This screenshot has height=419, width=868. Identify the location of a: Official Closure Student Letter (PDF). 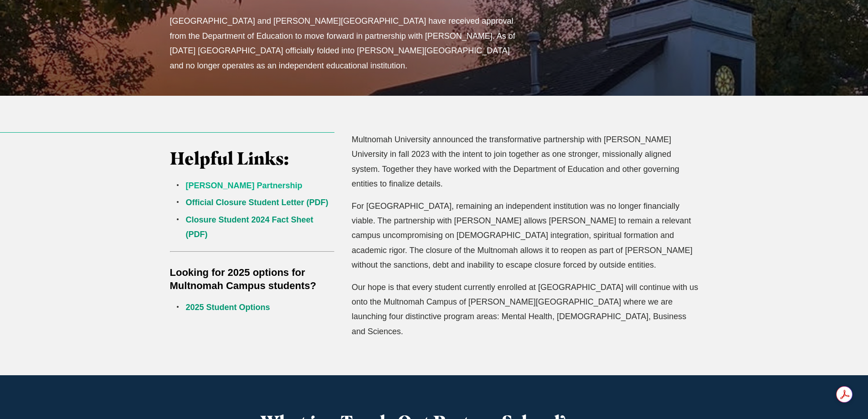
(257, 202).